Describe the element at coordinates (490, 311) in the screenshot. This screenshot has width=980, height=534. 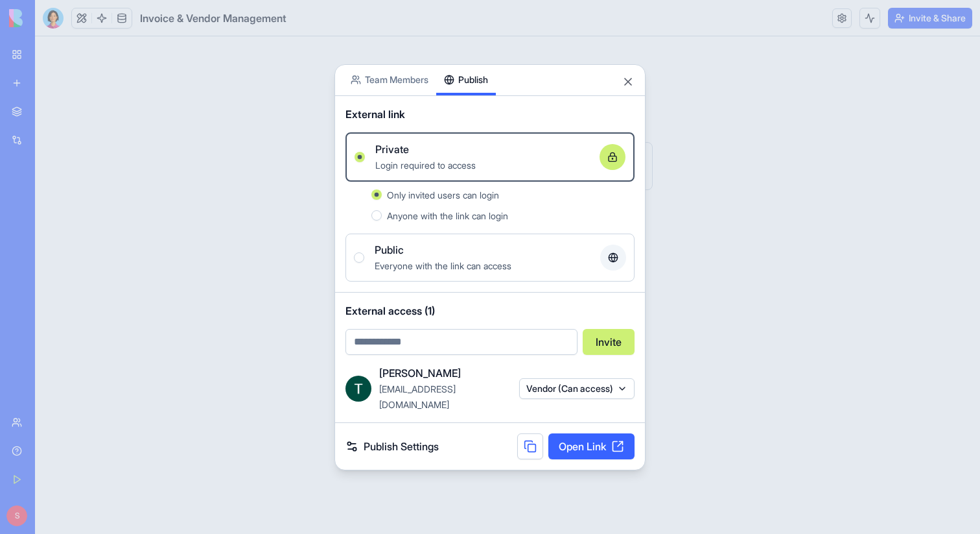
I see `span: External access (1)` at that location.